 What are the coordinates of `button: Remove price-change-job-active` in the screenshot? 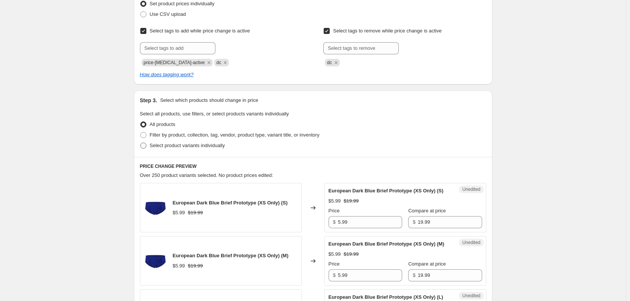 It's located at (209, 63).